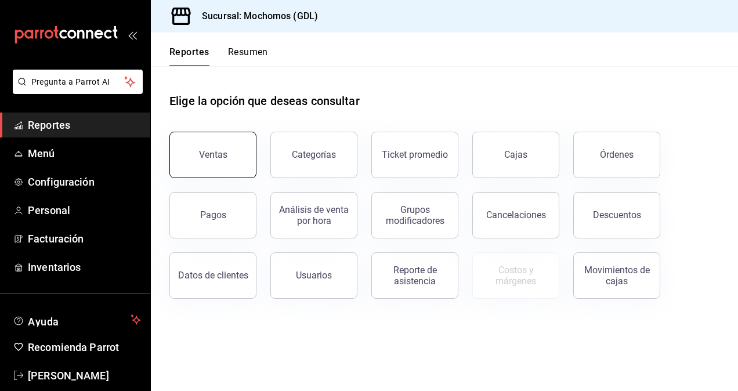 Image resolution: width=738 pixels, height=391 pixels. What do you see at coordinates (255, 16) in the screenshot?
I see `h3: Sucursal: Mochomos (GDL)` at bounding box center [255, 16].